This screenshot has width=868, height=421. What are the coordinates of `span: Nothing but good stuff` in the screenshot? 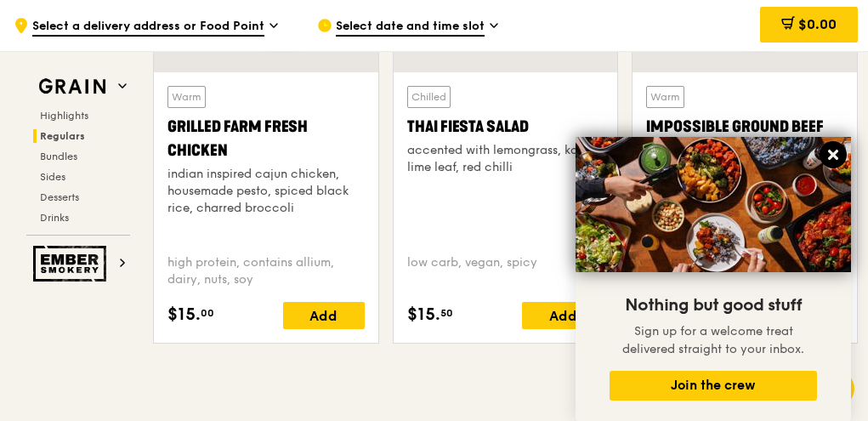 It's located at (714, 305).